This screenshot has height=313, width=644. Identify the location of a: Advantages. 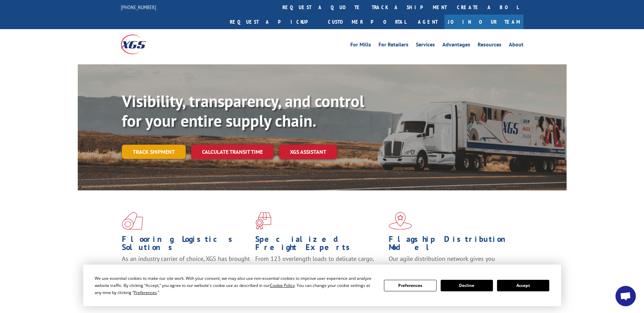
(456, 46).